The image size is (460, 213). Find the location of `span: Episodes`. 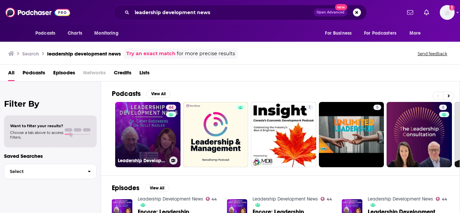

span: Episodes is located at coordinates (64, 74).